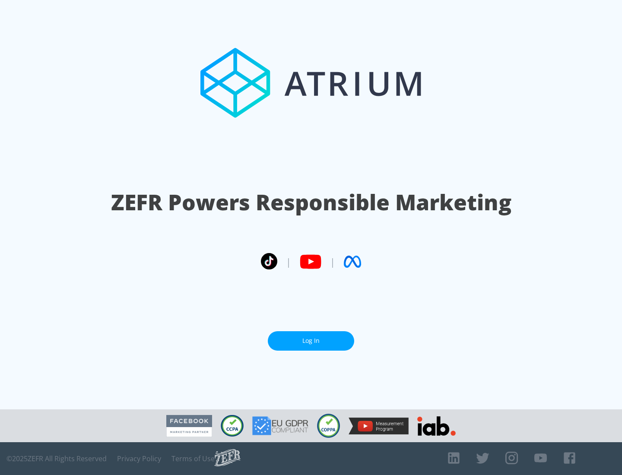 This screenshot has width=622, height=475. Describe the element at coordinates (189, 426) in the screenshot. I see `img: Facebook Marketing Partner` at that location.